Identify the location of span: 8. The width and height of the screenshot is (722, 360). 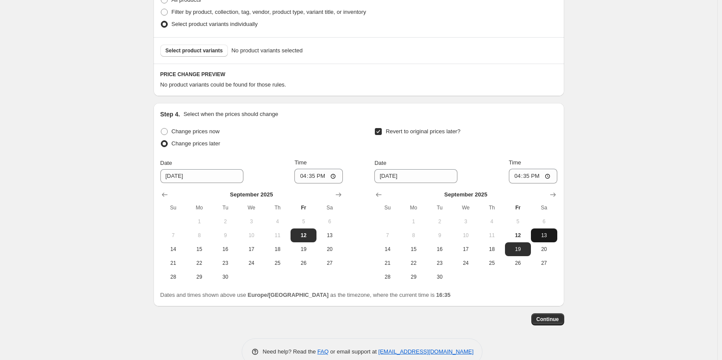
(199, 235).